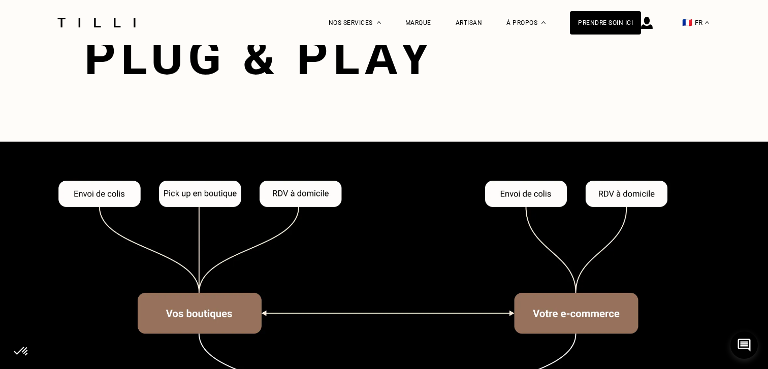  Describe the element at coordinates (469, 23) in the screenshot. I see `a: Artisan` at that location.